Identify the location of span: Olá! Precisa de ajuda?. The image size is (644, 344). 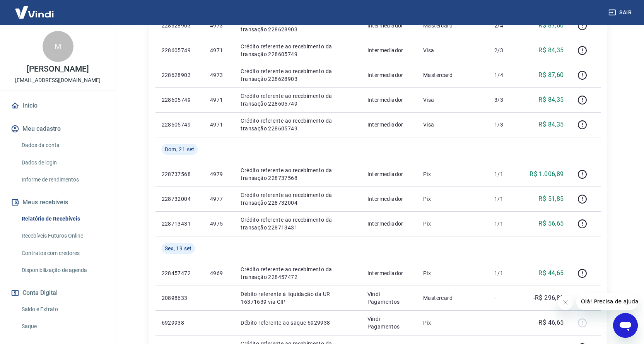
(35, 8).